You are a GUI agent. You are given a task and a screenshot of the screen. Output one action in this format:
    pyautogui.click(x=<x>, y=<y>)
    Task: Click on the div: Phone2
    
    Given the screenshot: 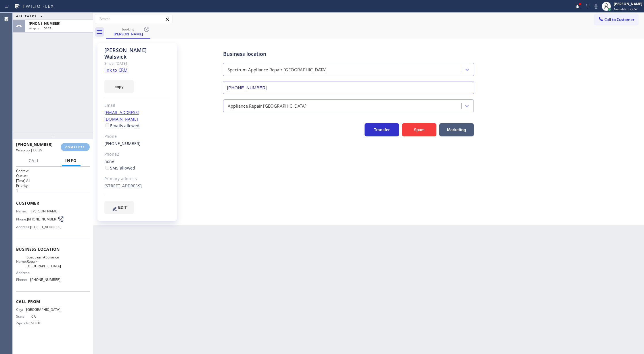 What is the action you would take?
    pyautogui.click(x=137, y=154)
    